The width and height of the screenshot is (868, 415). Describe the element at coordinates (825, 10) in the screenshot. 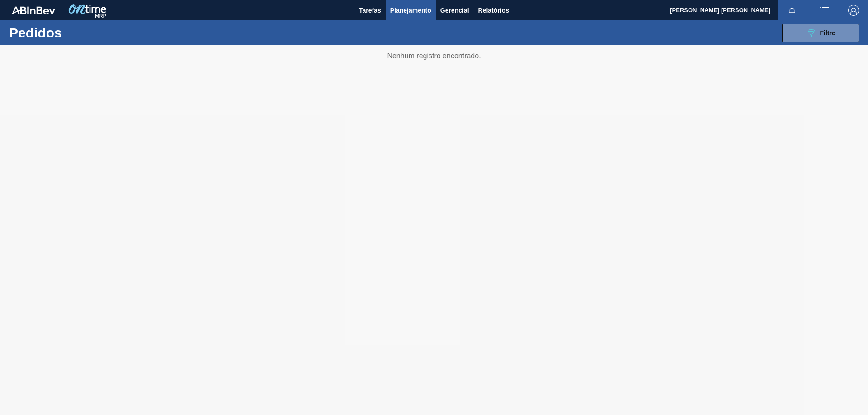

I see `img: userActions` at that location.